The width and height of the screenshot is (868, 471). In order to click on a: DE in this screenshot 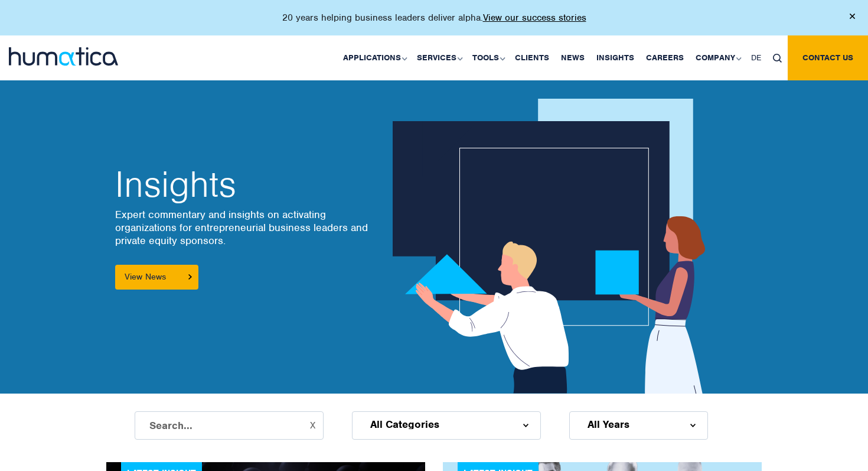, I will do `click(756, 58)`.